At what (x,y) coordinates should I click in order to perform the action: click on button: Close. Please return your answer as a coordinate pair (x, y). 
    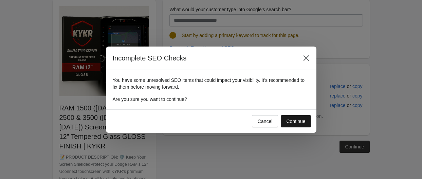
    Looking at the image, I should click on (306, 58).